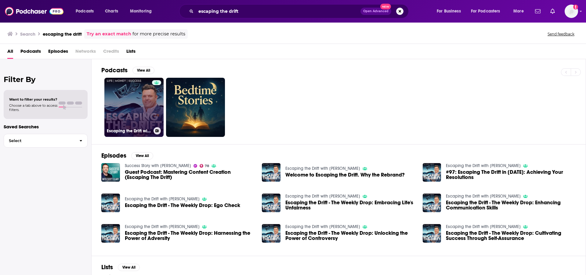 The width and height of the screenshot is (586, 275). I want to click on span: for more precise results, so click(159, 34).